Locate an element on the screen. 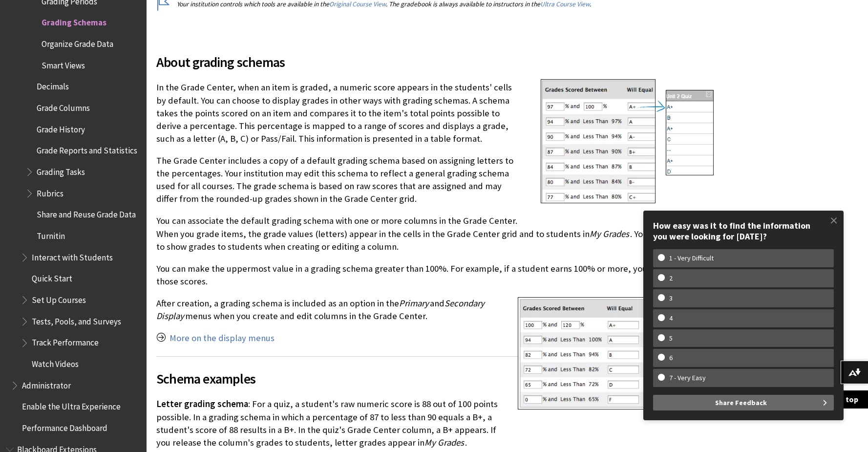 This screenshot has height=452, width=868. span: Smart Views is located at coordinates (63, 63).